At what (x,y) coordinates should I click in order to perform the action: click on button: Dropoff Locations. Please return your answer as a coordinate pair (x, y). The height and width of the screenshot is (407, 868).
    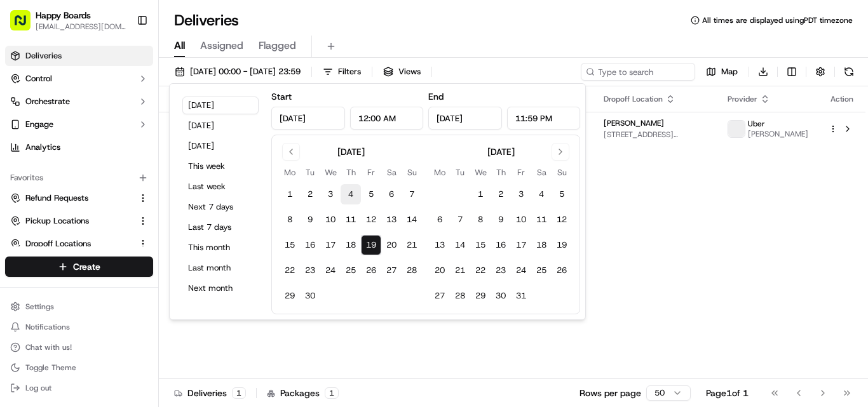
    Looking at the image, I should click on (79, 244).